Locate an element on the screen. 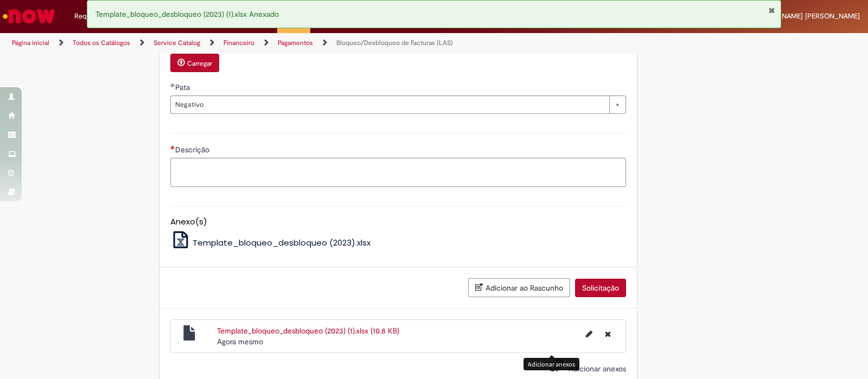 This screenshot has height=379, width=868. span: Descrição is located at coordinates (193, 150).